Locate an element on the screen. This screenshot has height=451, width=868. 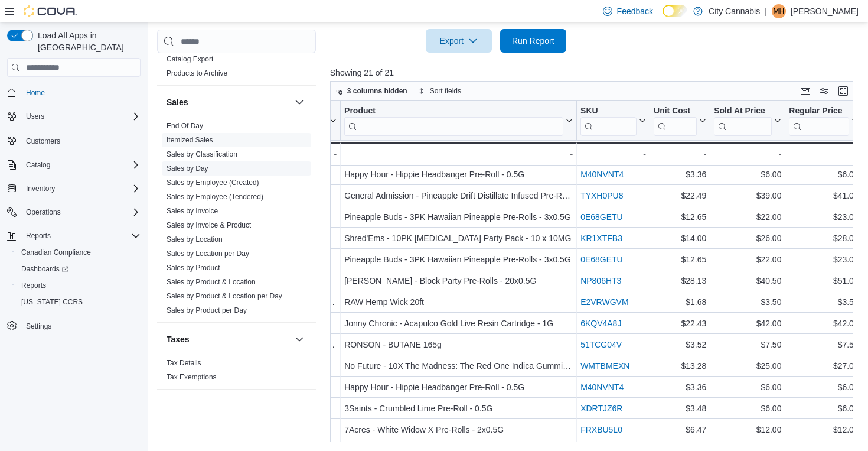
div: Sold At Price is located at coordinates (743, 111).